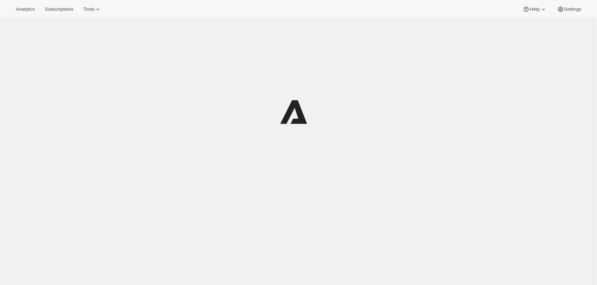 The image size is (597, 285). I want to click on span: Tools, so click(89, 9).